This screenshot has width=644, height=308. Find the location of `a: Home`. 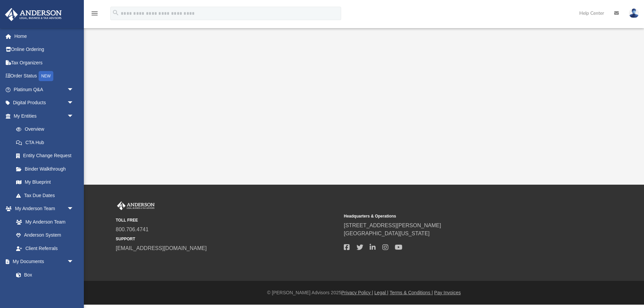

a: Home is located at coordinates (44, 37).